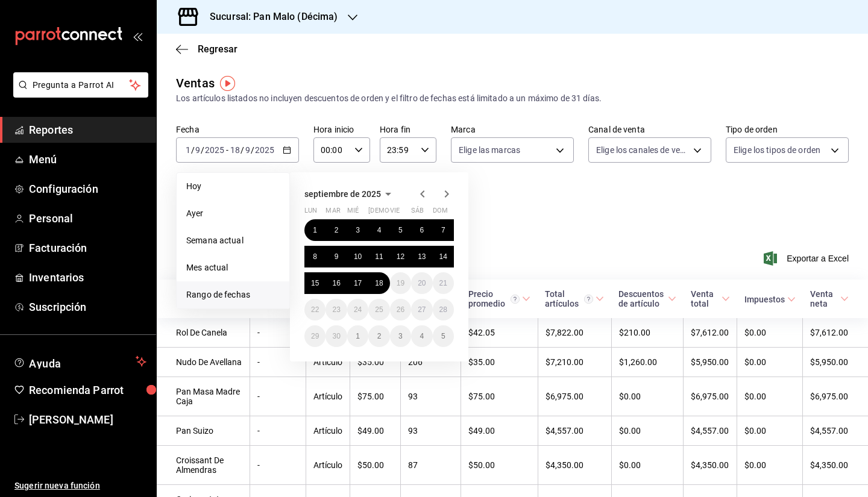 The width and height of the screenshot is (868, 497). I want to click on button: 2 de octubre de 2025, so click(379, 336).